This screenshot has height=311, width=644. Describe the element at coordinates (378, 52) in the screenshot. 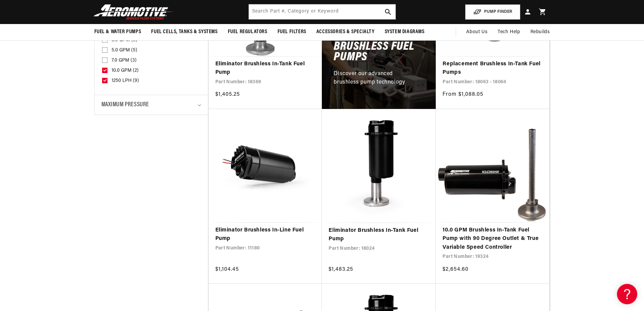

I see `h2: Brushless Fuel Pumps` at that location.